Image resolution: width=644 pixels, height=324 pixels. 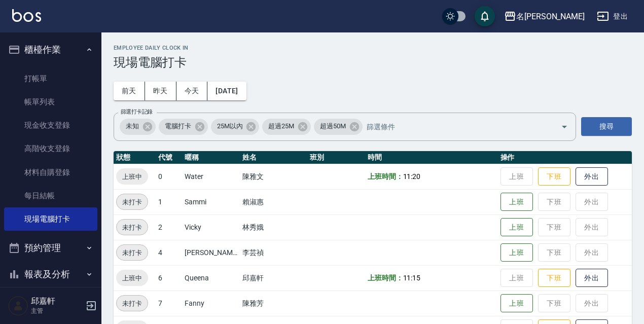 I want to click on span: 11:15, so click(x=412, y=278).